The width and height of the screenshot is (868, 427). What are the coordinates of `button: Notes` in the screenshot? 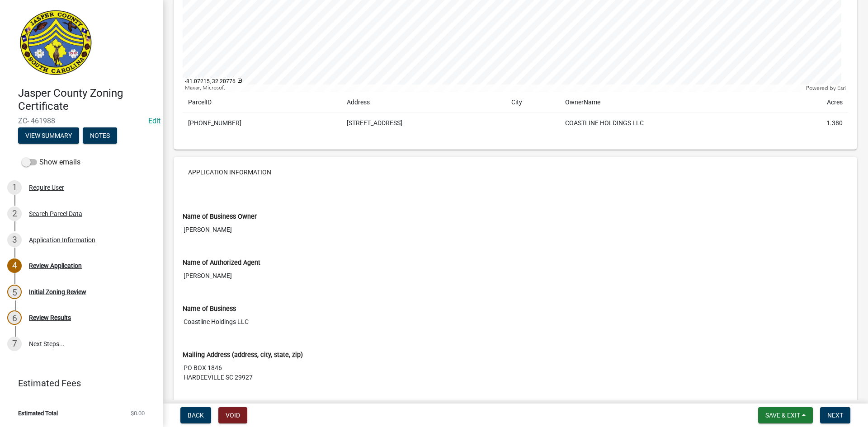 It's located at (100, 136).